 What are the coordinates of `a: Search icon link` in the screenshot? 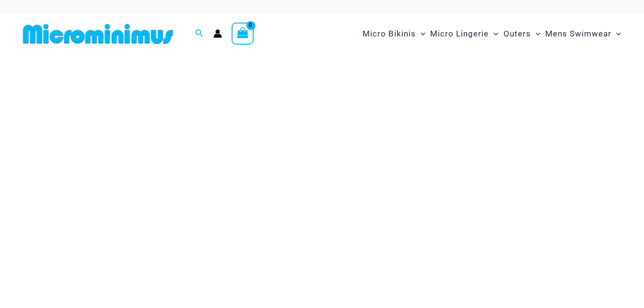 It's located at (200, 34).